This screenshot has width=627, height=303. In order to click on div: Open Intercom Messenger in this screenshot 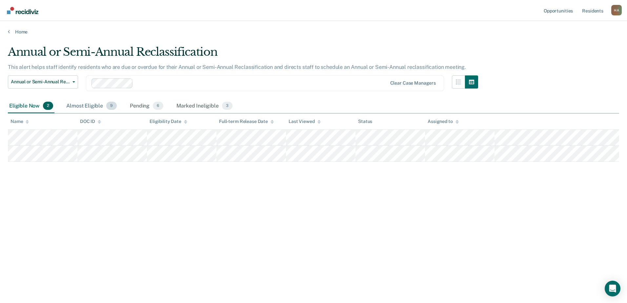, I will do `click(612, 288)`.